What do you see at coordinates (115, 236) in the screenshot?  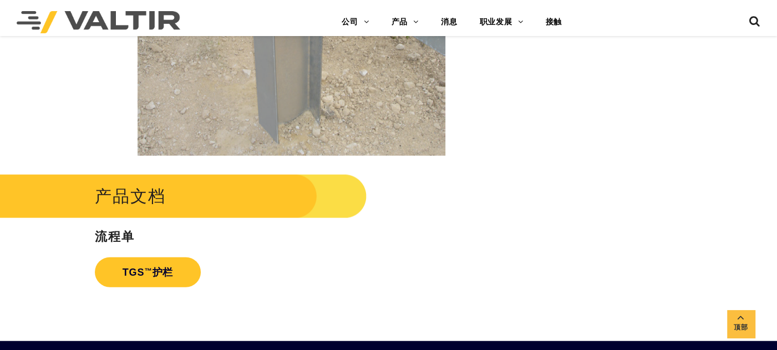 I see `font: 流程单` at bounding box center [115, 236].